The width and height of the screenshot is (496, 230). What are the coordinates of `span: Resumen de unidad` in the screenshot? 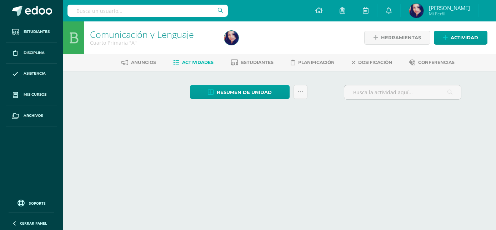 It's located at (244, 92).